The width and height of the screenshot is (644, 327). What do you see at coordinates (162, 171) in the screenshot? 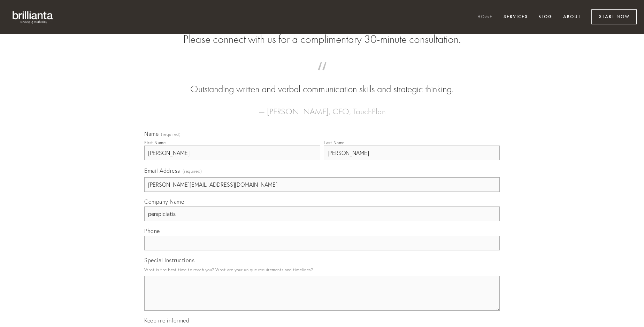
I see `span: Email Address` at bounding box center [162, 171].